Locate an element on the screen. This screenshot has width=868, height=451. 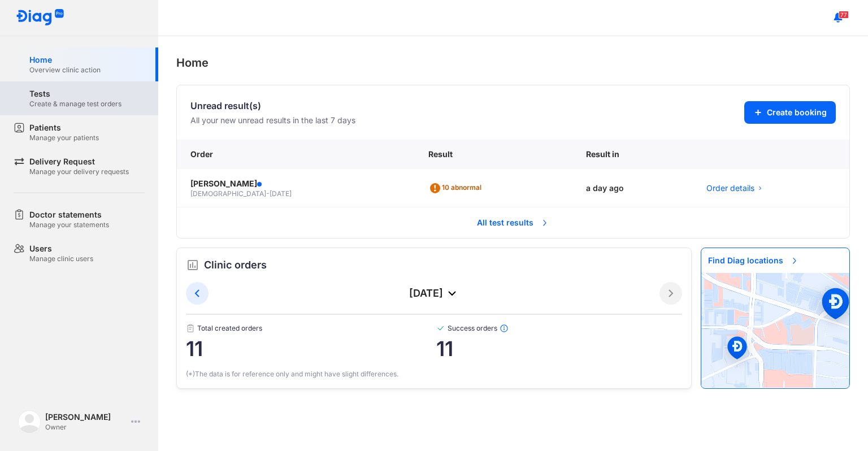
div: All your new unread results in the last 7 days is located at coordinates (273, 121).